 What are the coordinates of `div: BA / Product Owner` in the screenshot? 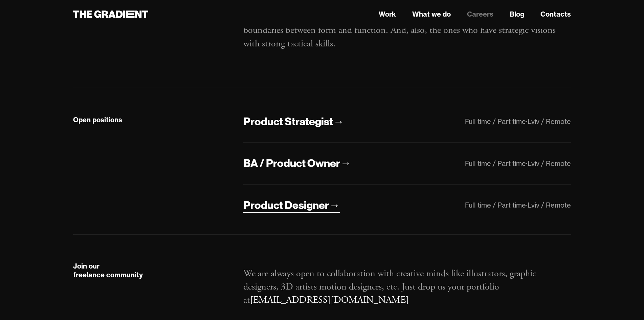 It's located at (292, 163).